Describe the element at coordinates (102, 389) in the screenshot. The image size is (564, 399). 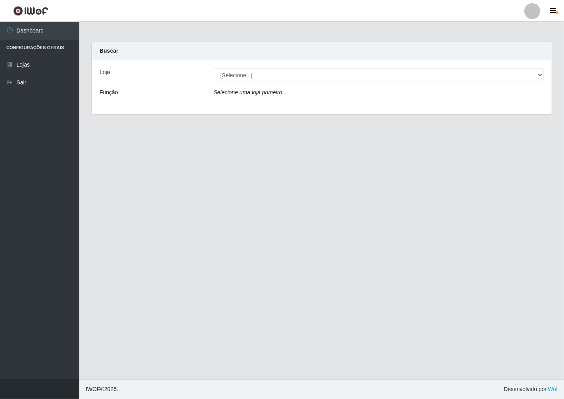
I see `span: © 2025 .` at that location.